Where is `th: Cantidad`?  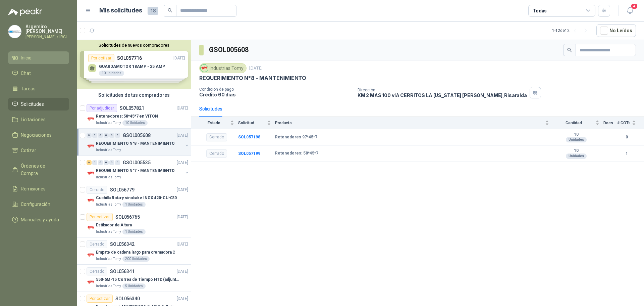 th: Cantidad is located at coordinates (578, 122).